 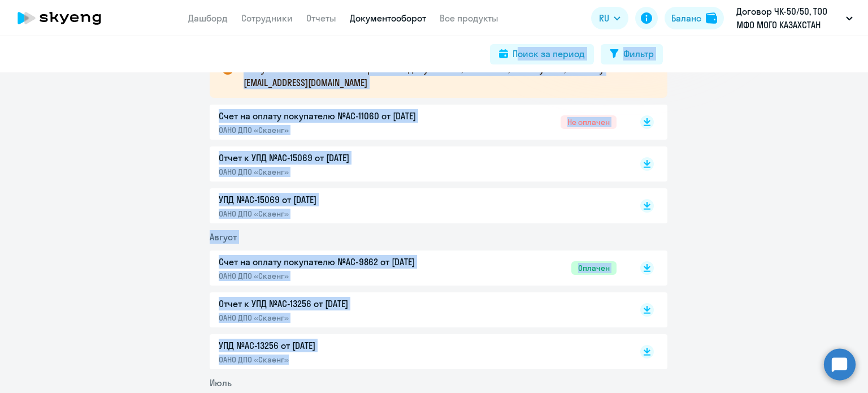 I want to click on a: Балансbalance, so click(x=694, y=18).